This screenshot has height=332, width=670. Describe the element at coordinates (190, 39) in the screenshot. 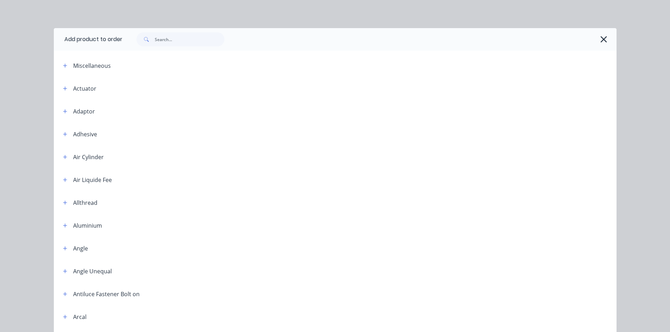

I see `input: Search...` at that location.